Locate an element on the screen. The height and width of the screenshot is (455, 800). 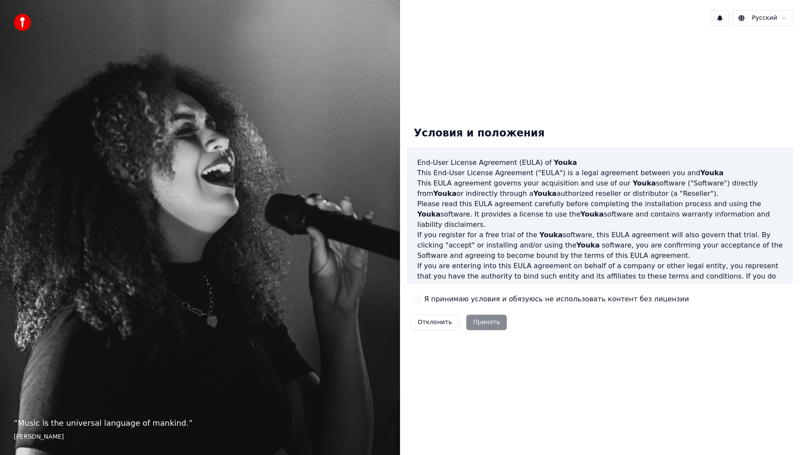
button: Отклонить is located at coordinates (435, 323).